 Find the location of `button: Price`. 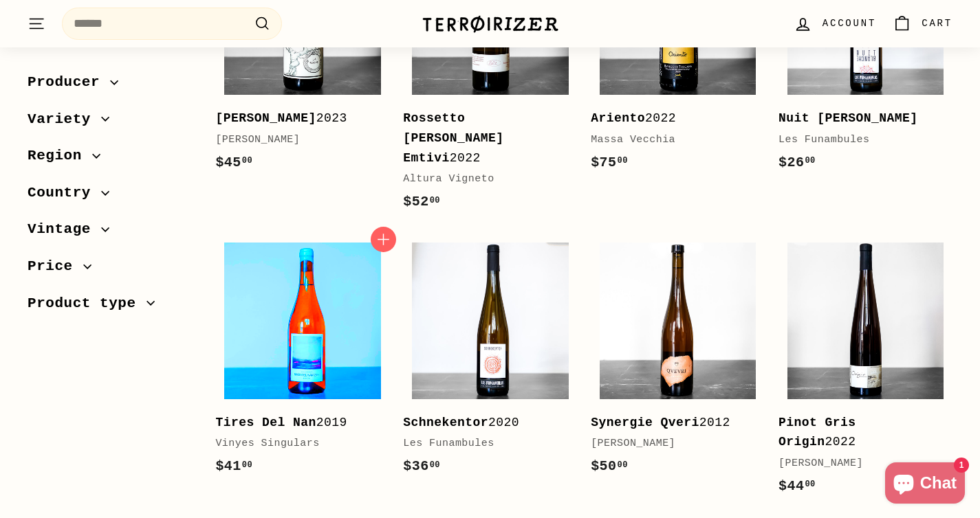

button: Price is located at coordinates (110, 270).